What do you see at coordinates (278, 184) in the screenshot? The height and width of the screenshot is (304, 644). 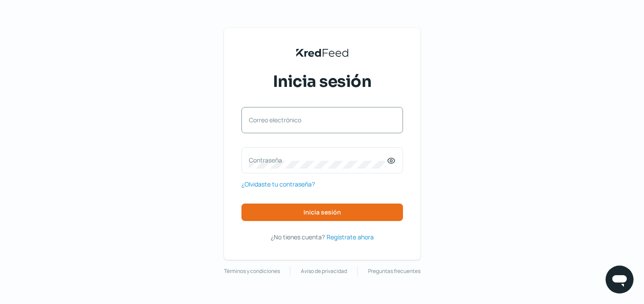 I see `span: ¿Olvidaste tu contraseña?` at bounding box center [278, 184].